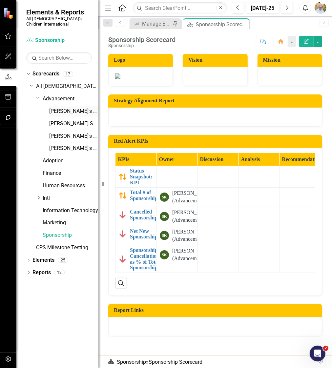 The width and height of the screenshot is (332, 368). I want to click on img: Nate Dawson, so click(320, 8).